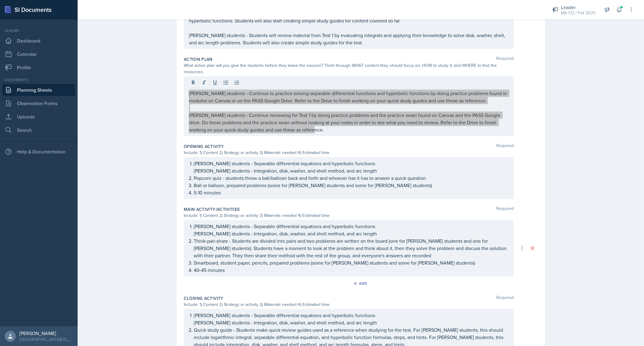  Describe the element at coordinates (578, 13) in the screenshot. I see `div: MA 172 / Fall 2025` at that location.